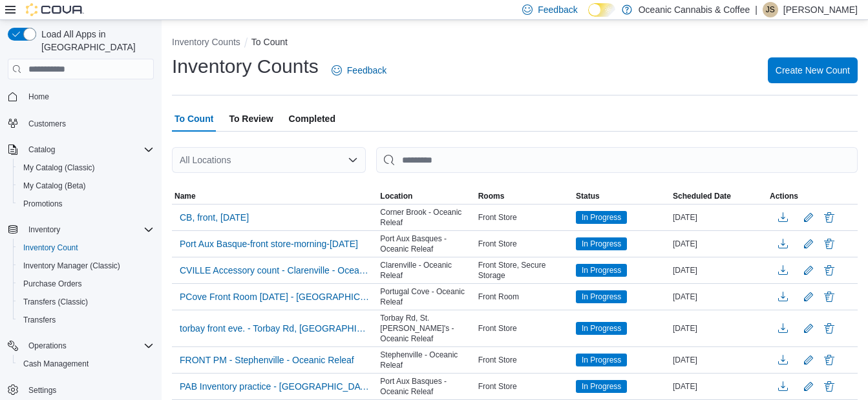 The width and height of the screenshot is (868, 400). I want to click on button: Inventory Manager (Classic), so click(86, 266).